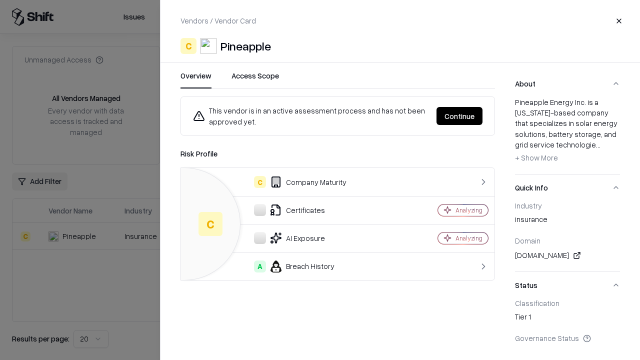 Image resolution: width=640 pixels, height=360 pixels. What do you see at coordinates (296, 238) in the screenshot?
I see `div: AI Exposure` at bounding box center [296, 238].